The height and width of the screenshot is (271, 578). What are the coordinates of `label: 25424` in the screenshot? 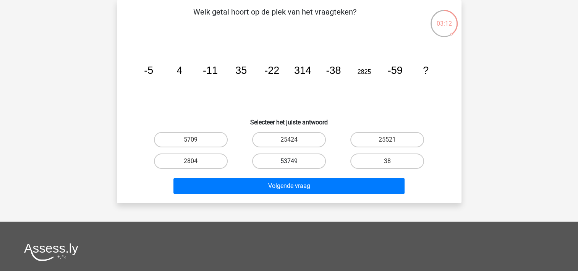 It's located at (289, 140).